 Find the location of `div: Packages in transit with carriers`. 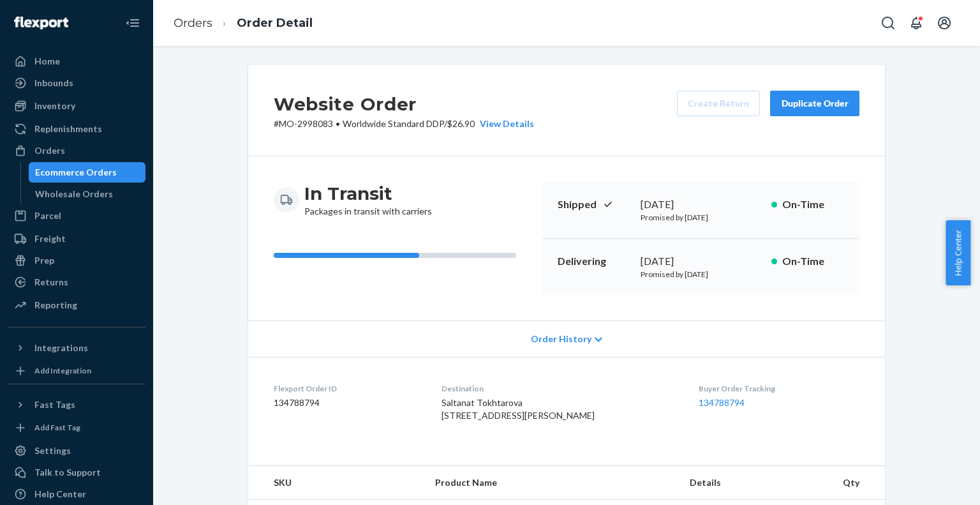

div: Packages in transit with carriers is located at coordinates (368, 200).